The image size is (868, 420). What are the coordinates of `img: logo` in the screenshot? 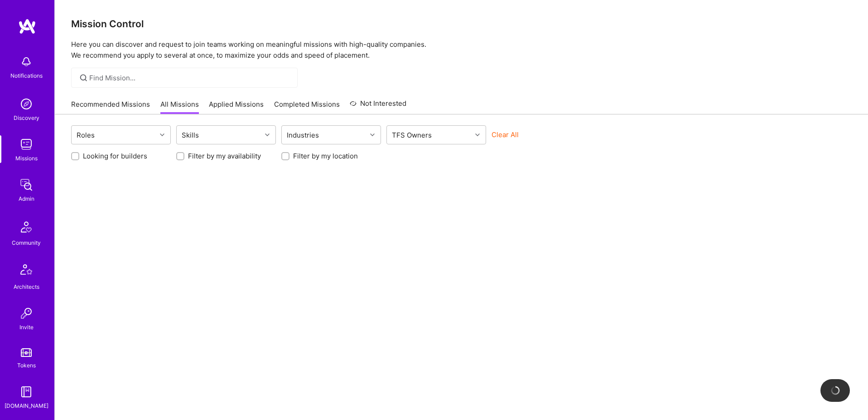 It's located at (27, 27).